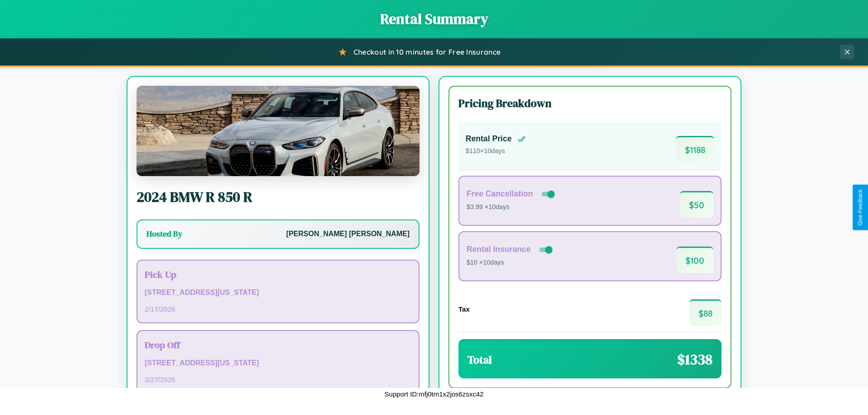 The width and height of the screenshot is (868, 415). Describe the element at coordinates (278, 131) in the screenshot. I see `img: BMW R 850 R` at that location.